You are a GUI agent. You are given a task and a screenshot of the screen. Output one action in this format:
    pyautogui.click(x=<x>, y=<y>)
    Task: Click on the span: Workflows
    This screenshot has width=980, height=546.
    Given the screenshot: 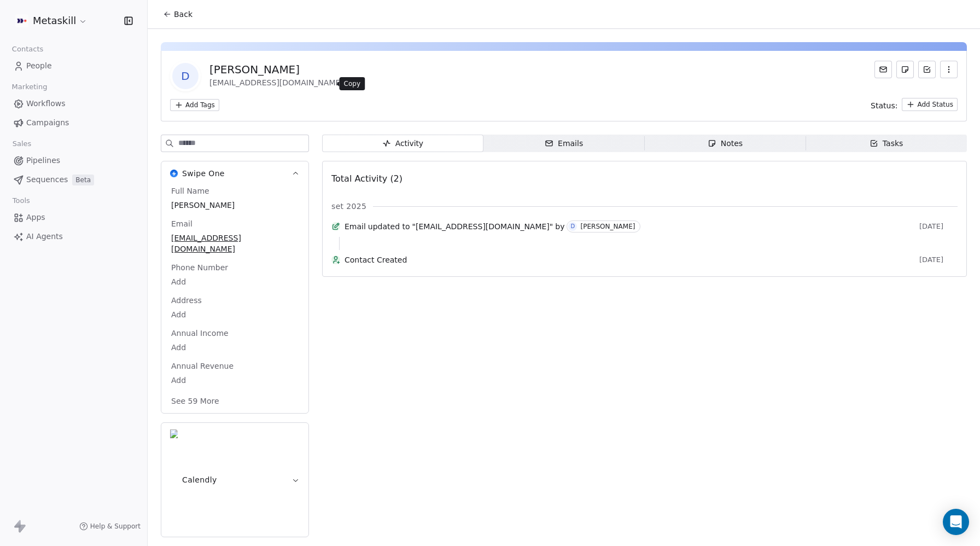 What is the action you would take?
    pyautogui.click(x=46, y=104)
    